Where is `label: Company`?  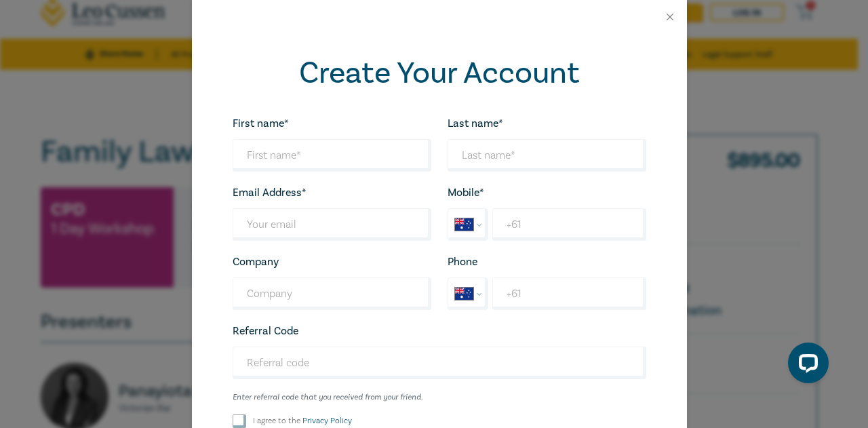 label: Company is located at coordinates (256, 262).